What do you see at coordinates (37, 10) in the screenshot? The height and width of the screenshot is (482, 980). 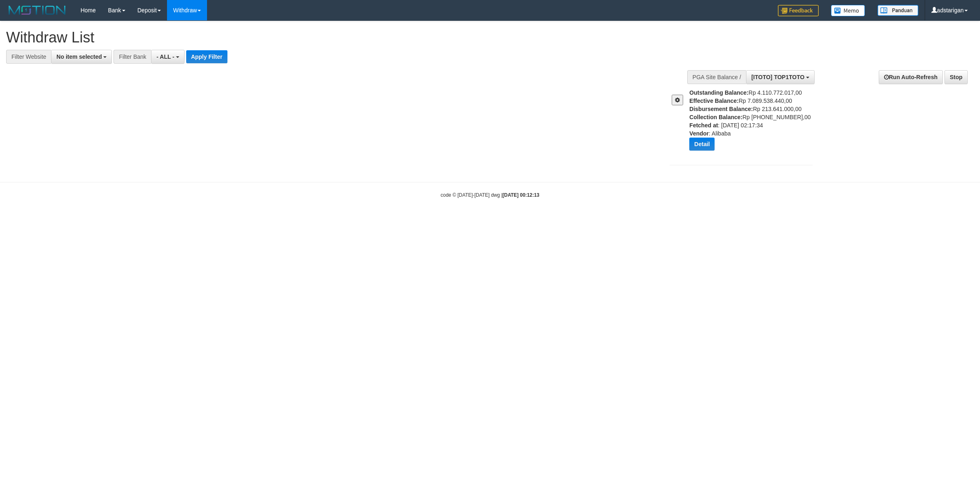 I see `img: MOTION_logo.png` at bounding box center [37, 10].